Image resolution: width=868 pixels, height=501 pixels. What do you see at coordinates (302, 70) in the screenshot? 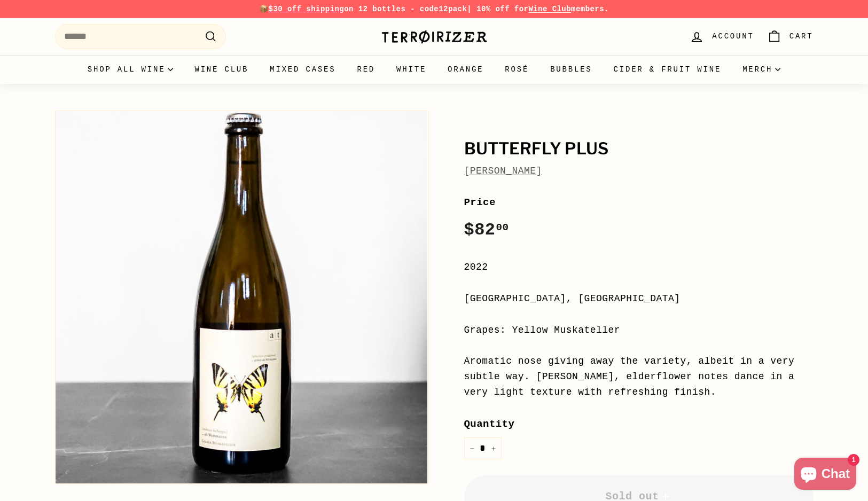
I see `a: Mixed Cases` at bounding box center [302, 70].